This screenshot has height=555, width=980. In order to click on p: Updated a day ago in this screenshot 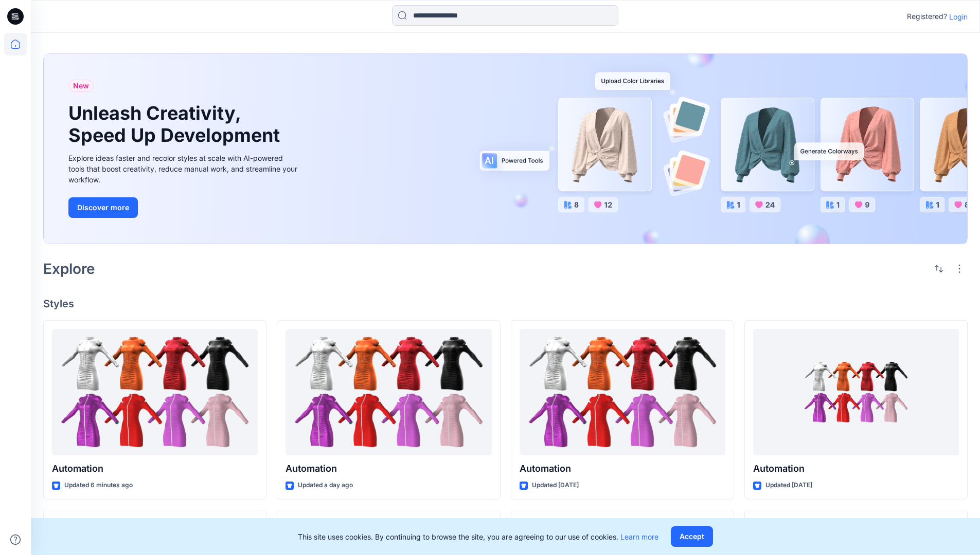, I will do `click(324, 485)`.